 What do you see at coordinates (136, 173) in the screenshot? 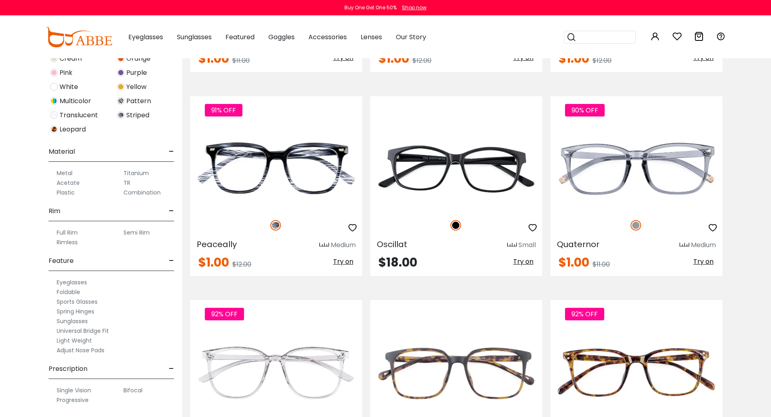
I see `label: Titanium` at bounding box center [136, 173].